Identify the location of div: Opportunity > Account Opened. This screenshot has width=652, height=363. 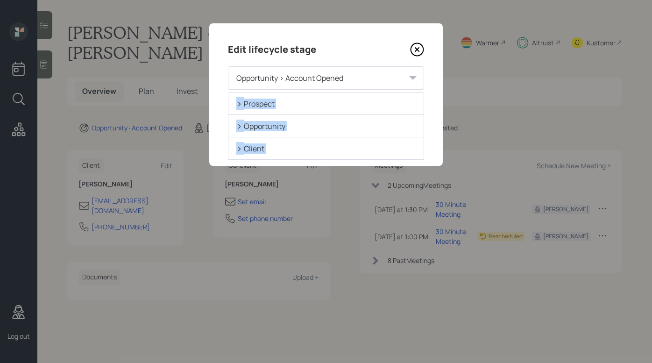
(326, 78).